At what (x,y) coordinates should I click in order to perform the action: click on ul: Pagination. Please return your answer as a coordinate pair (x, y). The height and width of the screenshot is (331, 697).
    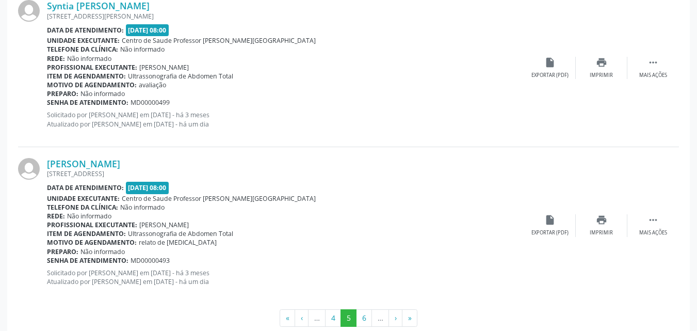
    Looking at the image, I should click on (348, 318).